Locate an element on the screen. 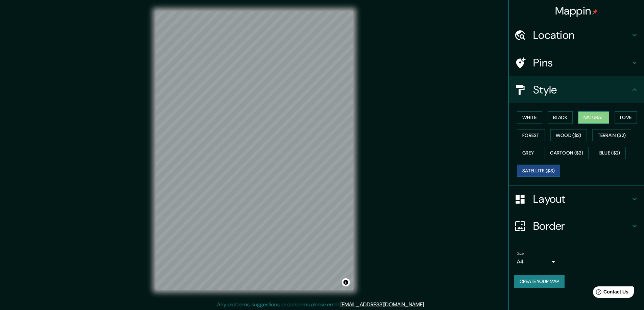 This screenshot has height=310, width=644. button: Create your map is located at coordinates (539, 281).